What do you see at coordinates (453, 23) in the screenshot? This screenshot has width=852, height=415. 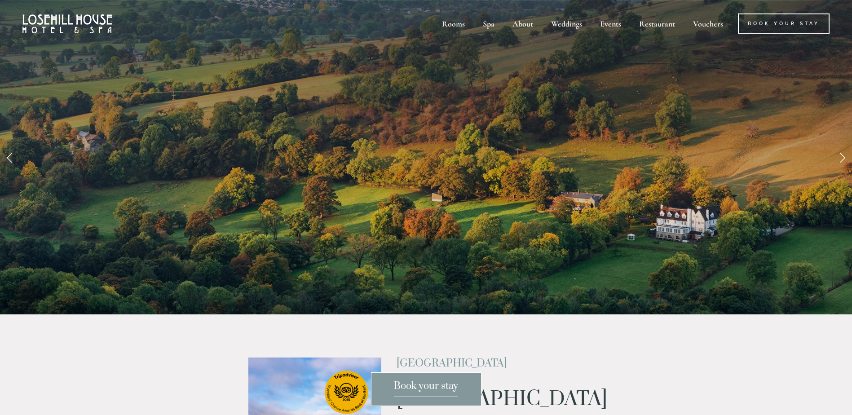 I see `div: Rooms` at bounding box center [453, 23].